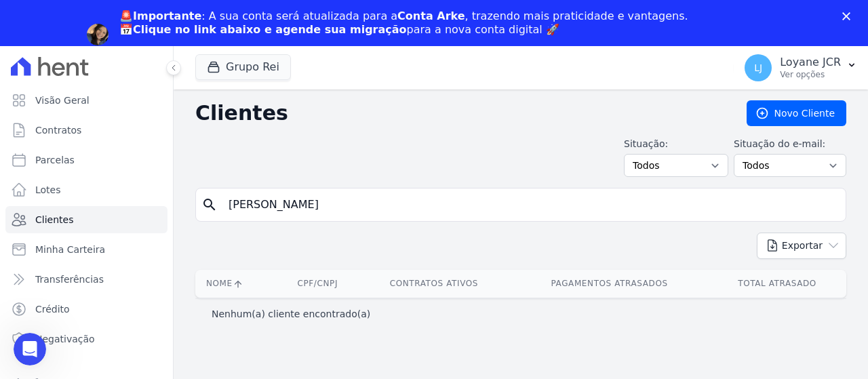  What do you see at coordinates (796, 113) in the screenshot?
I see `a: Novo Cliente` at bounding box center [796, 113].